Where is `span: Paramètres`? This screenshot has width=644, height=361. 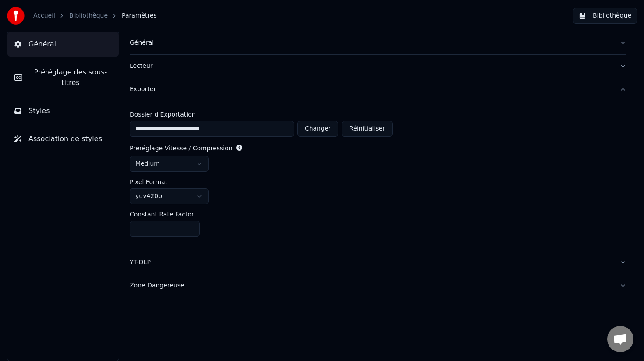
span: Paramètres is located at coordinates (139, 15).